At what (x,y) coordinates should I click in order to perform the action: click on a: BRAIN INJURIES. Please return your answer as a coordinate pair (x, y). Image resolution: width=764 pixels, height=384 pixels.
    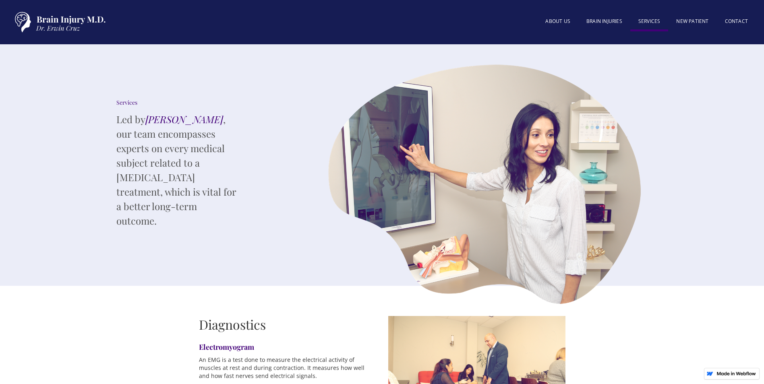
    Looking at the image, I should click on (604, 21).